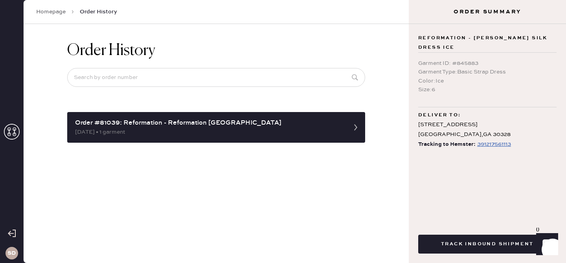 The image size is (566, 263). Describe the element at coordinates (488, 72) in the screenshot. I see `div: Garment Type : Basic Strap Dress` at that location.